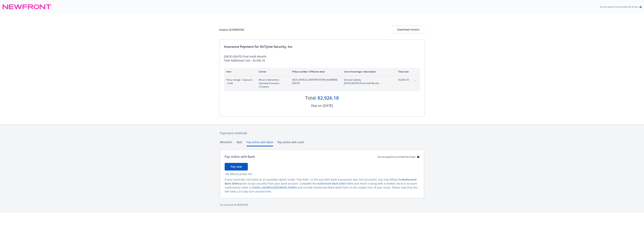  Describe the element at coordinates (335, 184) in the screenshot. I see `a: Authorized Bank Debit Form` at that location.